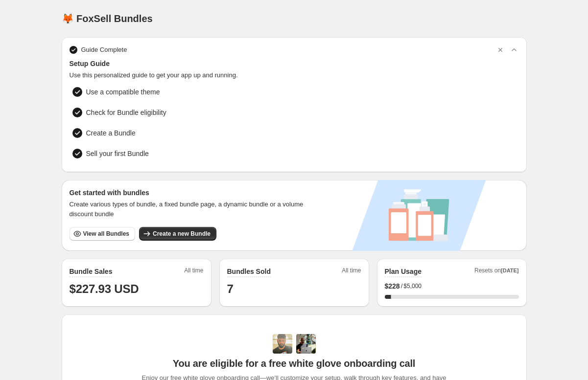 This screenshot has height=380, width=588. Describe the element at coordinates (294, 76) in the screenshot. I see `span: Use this personalized guide to get your app up and running.` at that location.